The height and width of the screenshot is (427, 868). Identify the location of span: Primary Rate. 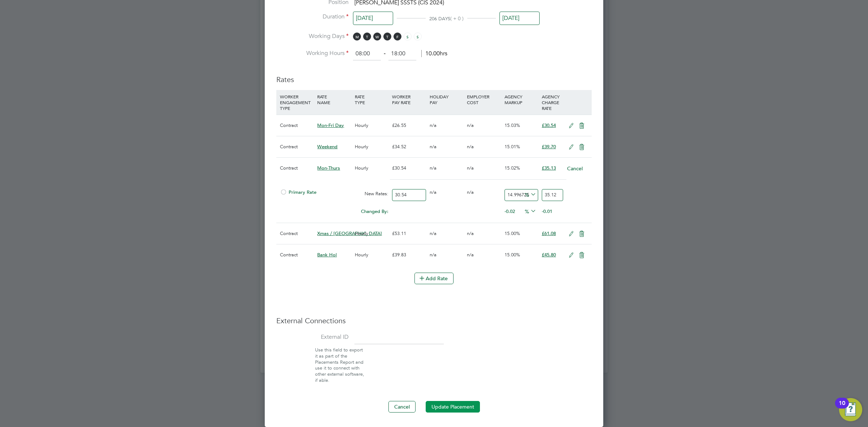
(298, 192).